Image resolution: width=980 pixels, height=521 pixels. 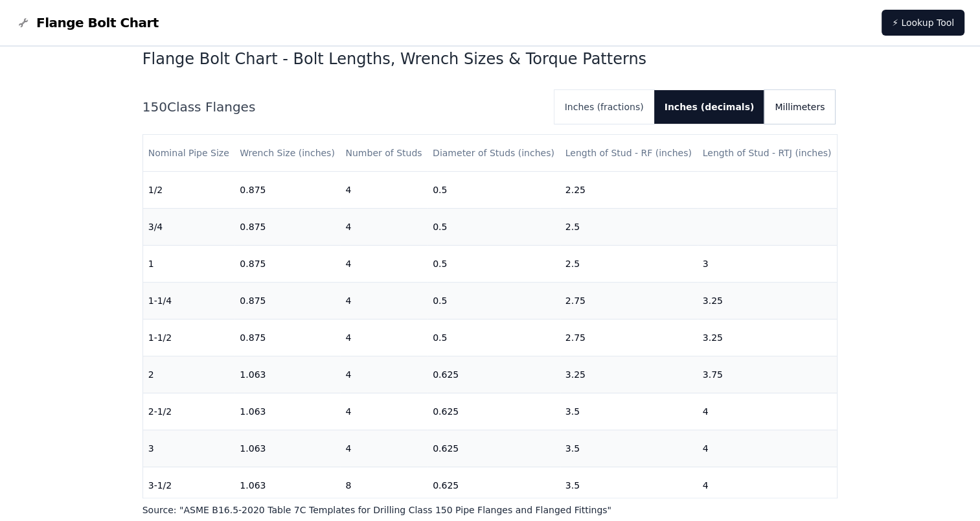 What do you see at coordinates (189, 411) in the screenshot?
I see `td: 2-1/2` at bounding box center [189, 411].